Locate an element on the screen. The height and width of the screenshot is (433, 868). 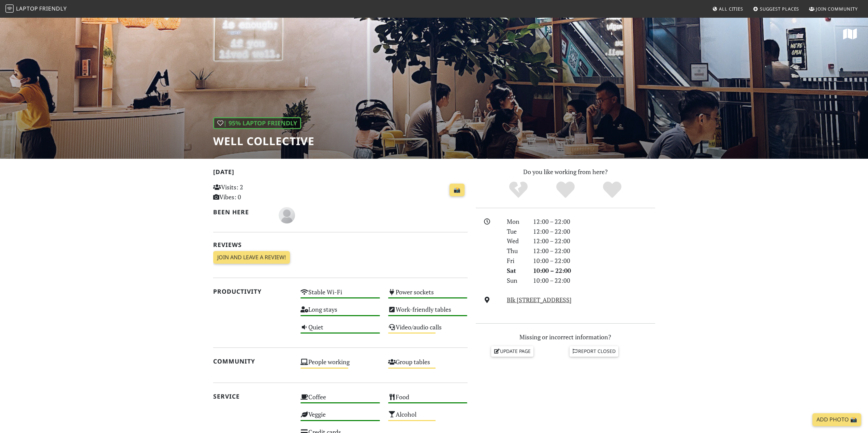
p: Visits: 2 Vibes: 0 is located at coordinates (253, 193).